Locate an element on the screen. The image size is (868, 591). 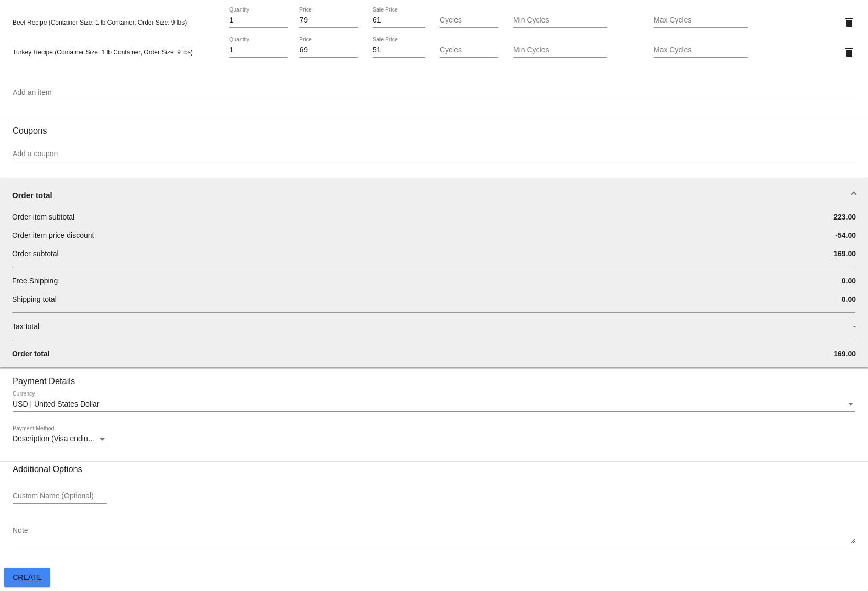
button: Create is located at coordinates (27, 577).